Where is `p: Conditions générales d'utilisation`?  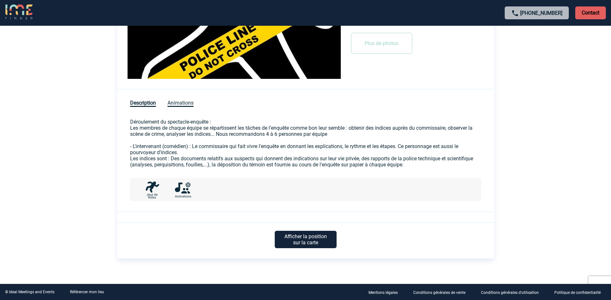
p: Conditions générales d'utilisation is located at coordinates (510, 293).